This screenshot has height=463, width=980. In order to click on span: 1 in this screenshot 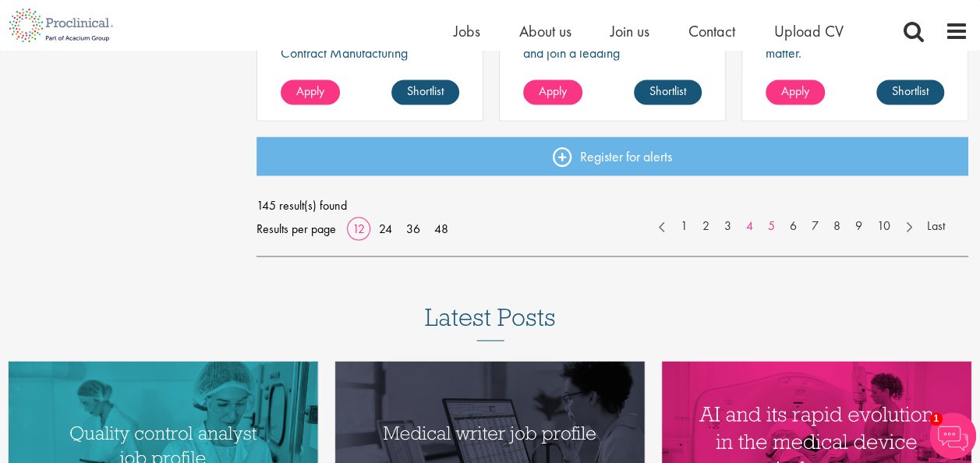, I will do `click(936, 418)`.